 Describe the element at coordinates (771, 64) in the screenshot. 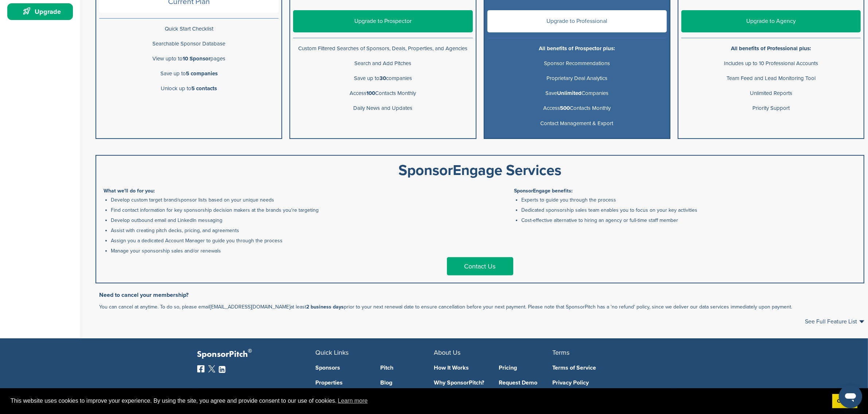

I see `p: Includes up to 10 Professional Accounts` at that location.